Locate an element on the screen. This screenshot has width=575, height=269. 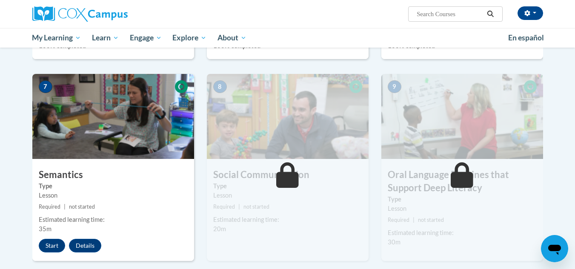
a: Engage is located at coordinates (146, 38).